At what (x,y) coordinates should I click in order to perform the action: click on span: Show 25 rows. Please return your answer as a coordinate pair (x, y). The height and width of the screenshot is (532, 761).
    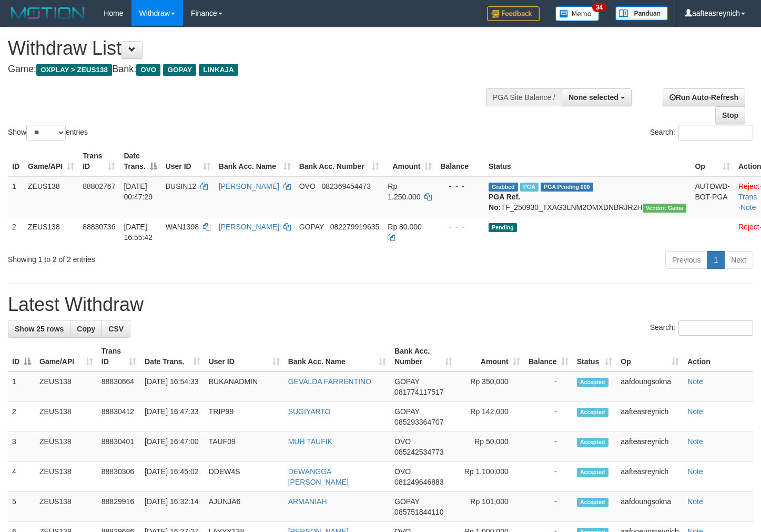
    Looking at the image, I should click on (39, 328).